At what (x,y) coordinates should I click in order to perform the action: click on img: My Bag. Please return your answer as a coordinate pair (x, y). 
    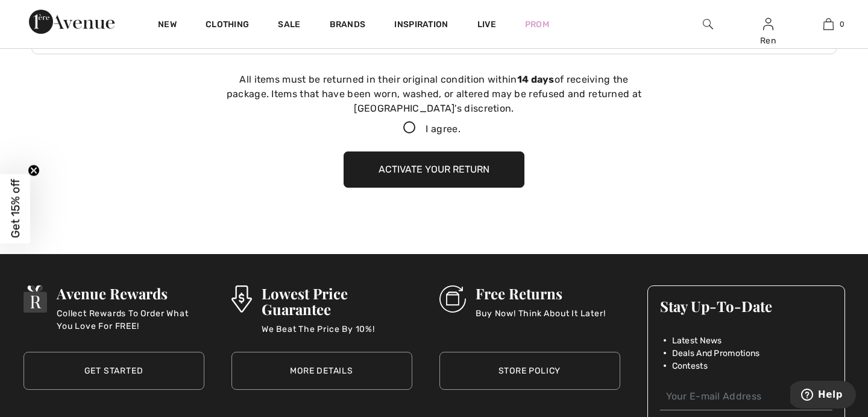
    Looking at the image, I should click on (829, 24).